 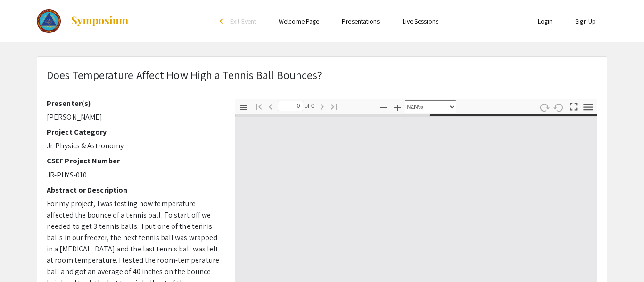 I want to click on button: Go to Last Page, so click(x=333, y=106).